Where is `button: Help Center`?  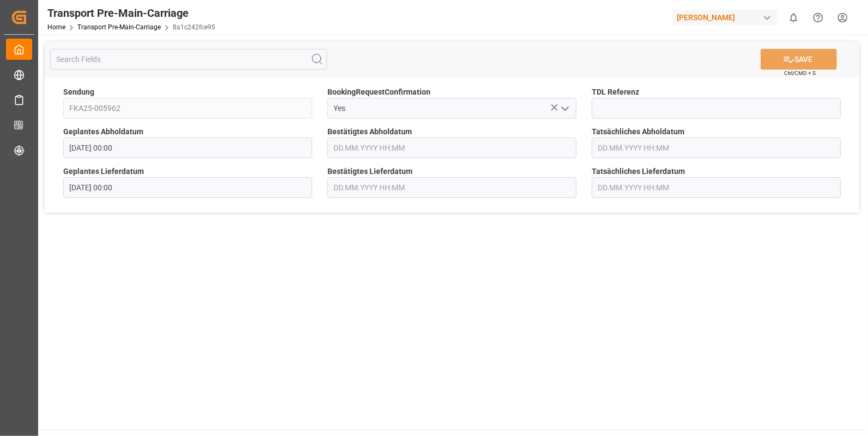 button: Help Center is located at coordinates (817, 17).